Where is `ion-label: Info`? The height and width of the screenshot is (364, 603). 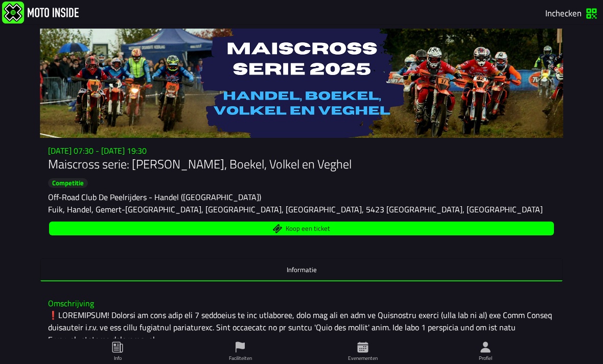 ion-label: Info is located at coordinates (118, 358).